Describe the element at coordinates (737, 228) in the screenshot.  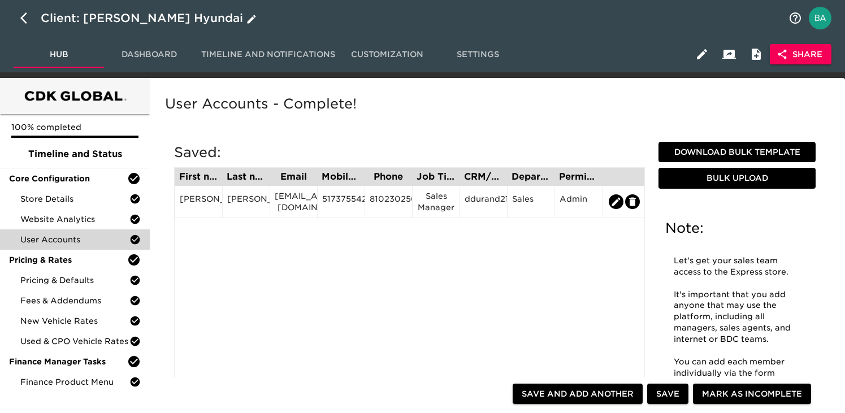
I see `h5: Note:` at that location.